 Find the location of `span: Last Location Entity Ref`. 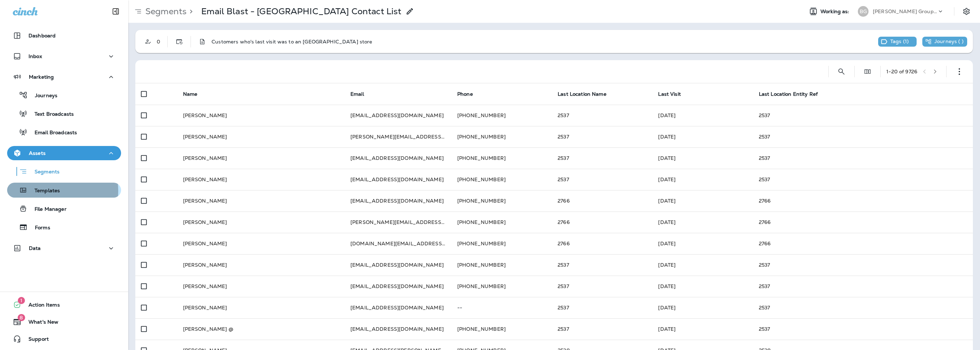

span: Last Location Entity Ref is located at coordinates (788, 94).